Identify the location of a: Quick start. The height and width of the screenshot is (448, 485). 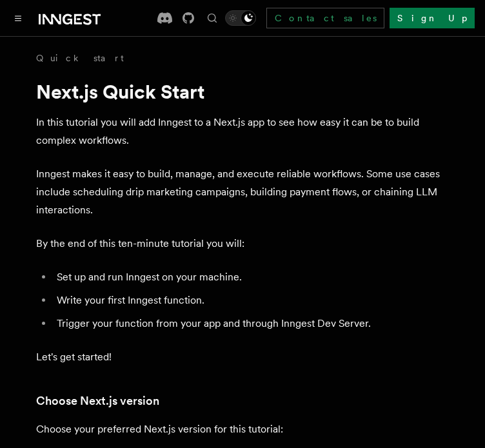
(80, 58).